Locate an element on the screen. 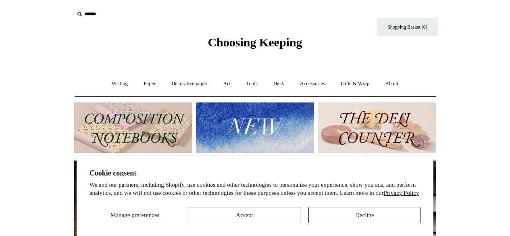  img: 202302 Composition ledgers.jpg__PID:69722ee6-fa44-49dd-a067-31375e5d54ec is located at coordinates (133, 127).